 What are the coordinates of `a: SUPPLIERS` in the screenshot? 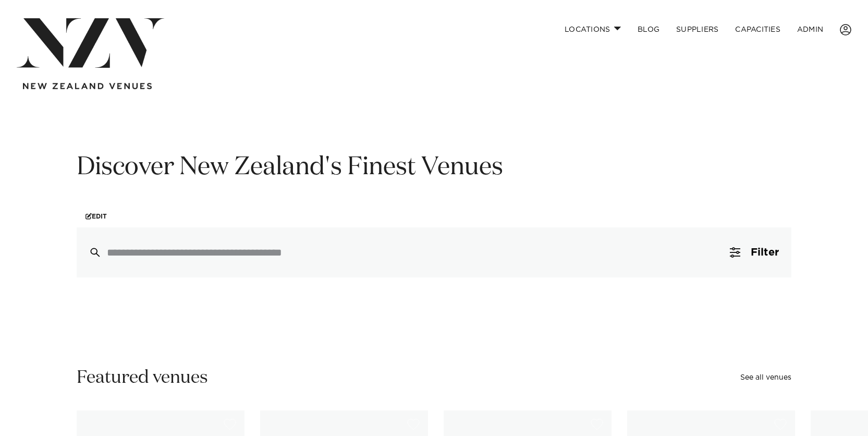 It's located at (697, 29).